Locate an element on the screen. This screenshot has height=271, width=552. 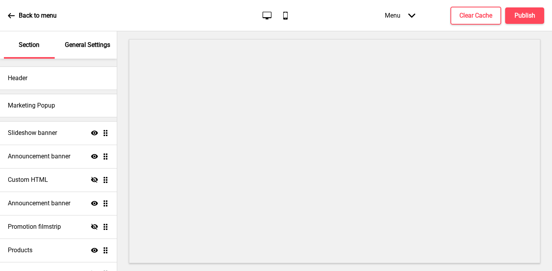
button: Publish is located at coordinates (524, 16).